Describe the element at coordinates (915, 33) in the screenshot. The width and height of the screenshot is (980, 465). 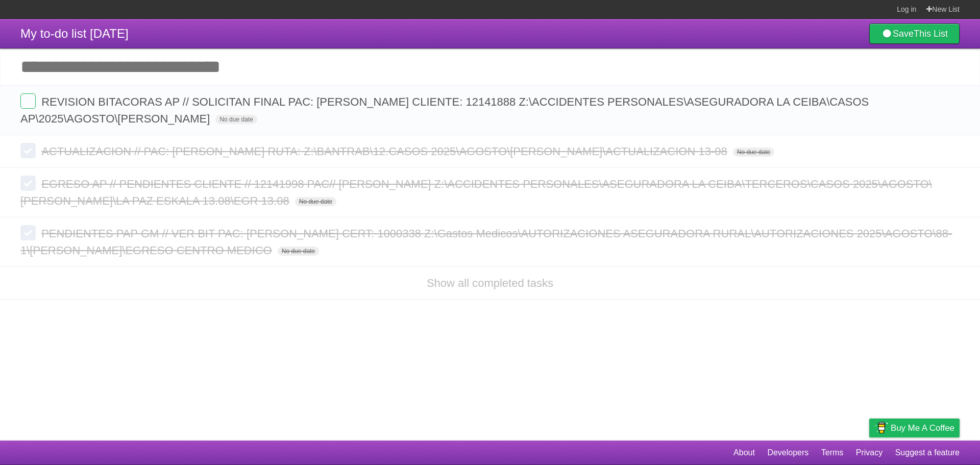
I see `a: SaveThis List` at that location.